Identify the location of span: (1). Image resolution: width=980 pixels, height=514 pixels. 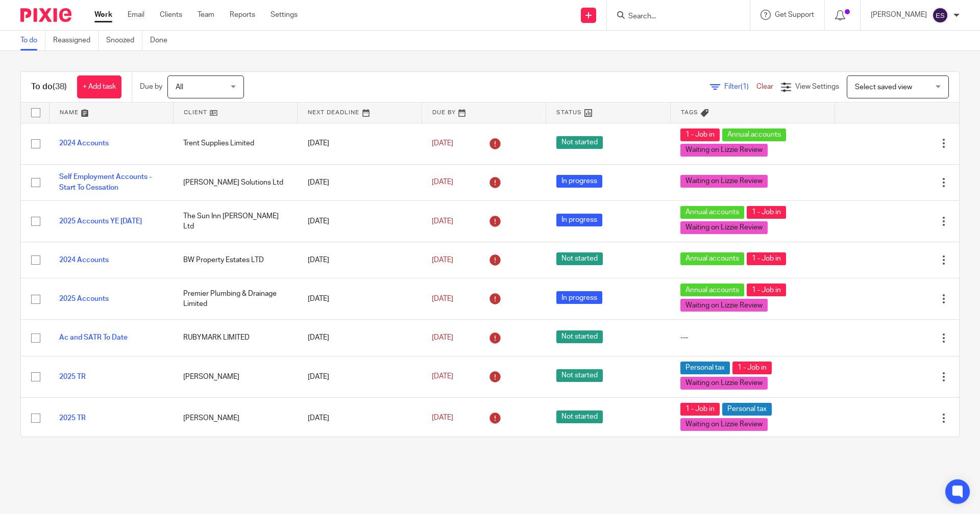
(745, 87).